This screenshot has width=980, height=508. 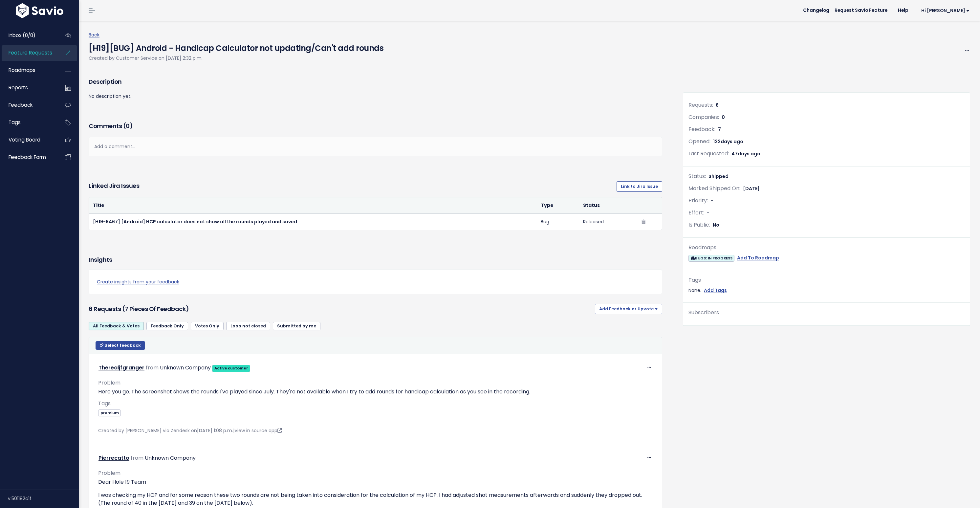 I want to click on h3: 6 Requests (7 pieces of Feedback), so click(x=341, y=309).